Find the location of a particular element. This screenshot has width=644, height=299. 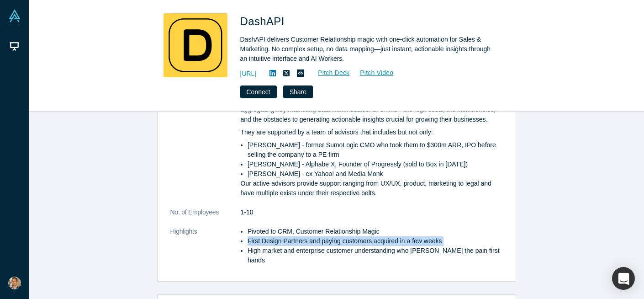

img: Alchemist Vault Logo is located at coordinates (15, 16).